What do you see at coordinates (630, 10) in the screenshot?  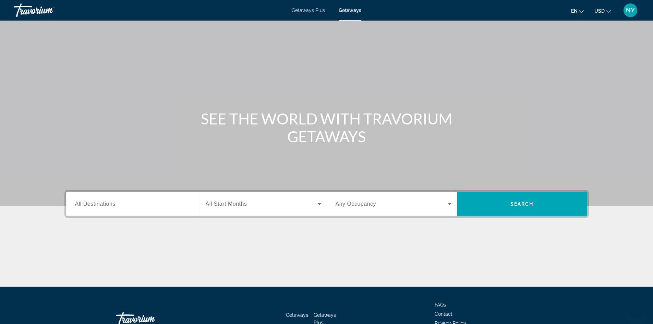 I see `button: User Menu` at bounding box center [630, 10].